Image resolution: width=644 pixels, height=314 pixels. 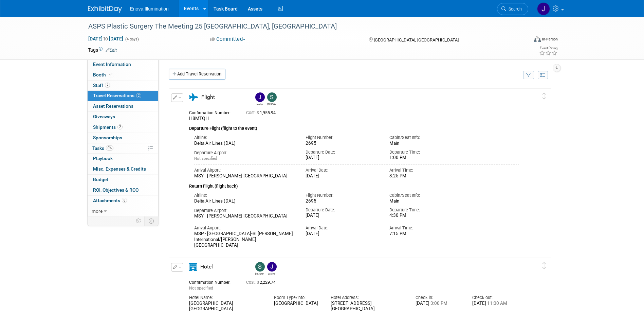 I want to click on td: Tags, so click(x=102, y=50).